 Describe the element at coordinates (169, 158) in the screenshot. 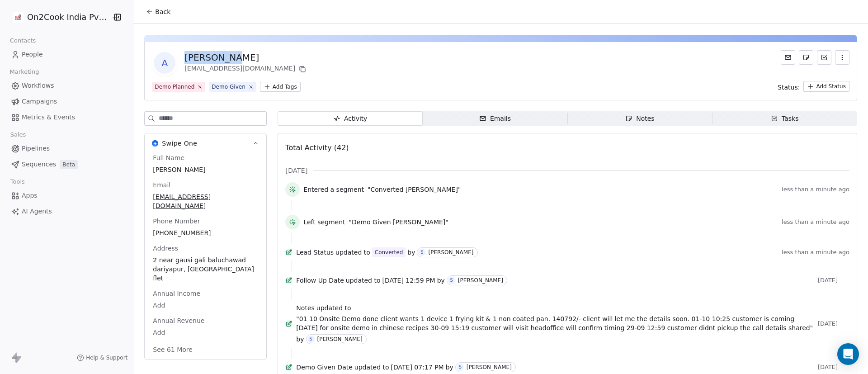

I see `span: Full Name` at that location.